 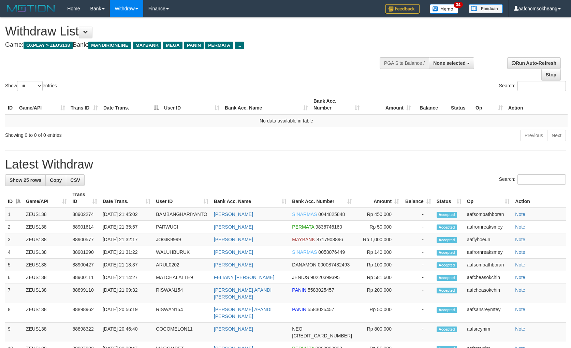 I want to click on th: Balance: activate to sort column ascending, so click(x=418, y=198).